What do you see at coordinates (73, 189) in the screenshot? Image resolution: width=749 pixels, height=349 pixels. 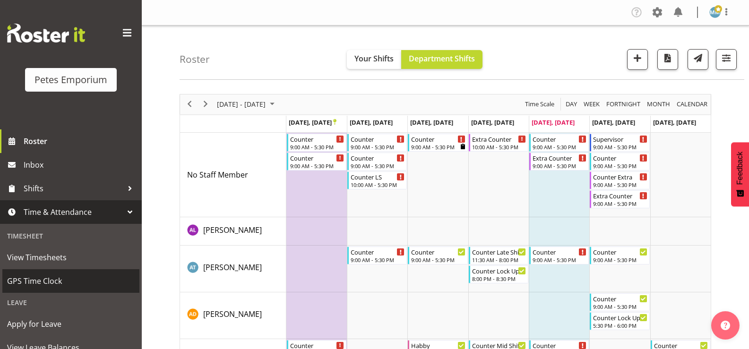 I see `span: Shifts` at bounding box center [73, 189].